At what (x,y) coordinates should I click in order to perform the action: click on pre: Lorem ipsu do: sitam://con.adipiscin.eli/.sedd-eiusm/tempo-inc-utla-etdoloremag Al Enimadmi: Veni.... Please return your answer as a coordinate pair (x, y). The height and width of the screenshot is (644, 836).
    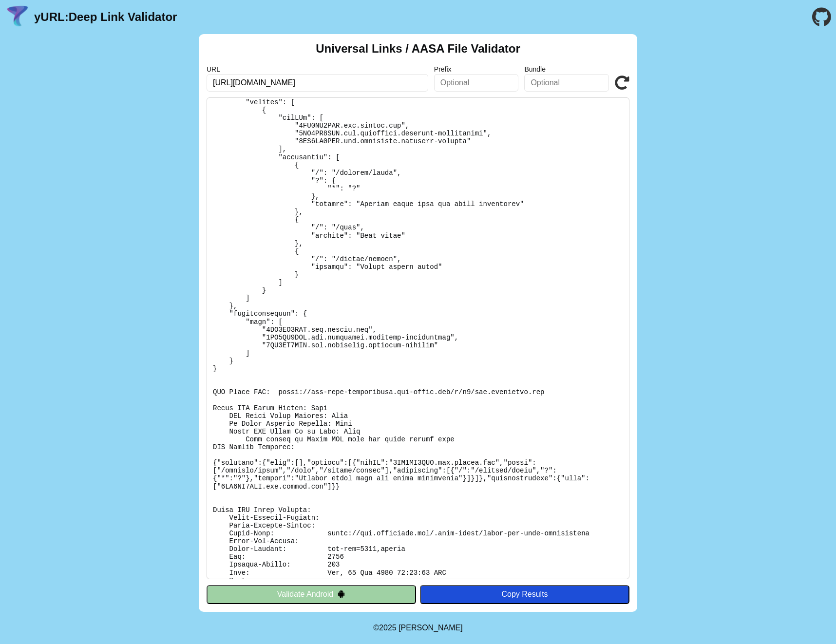
    Looking at the image, I should click on (418, 338).